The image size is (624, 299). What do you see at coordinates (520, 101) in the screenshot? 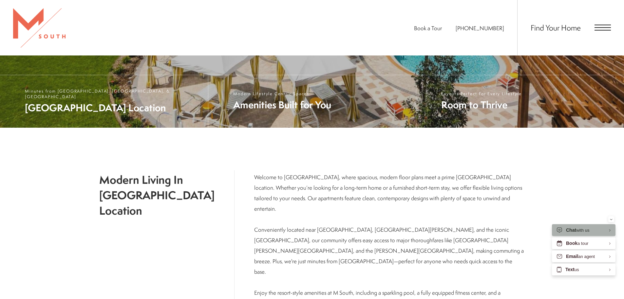
I see `a: Layouts Perfect For Every Lifestyle` at bounding box center [520, 101].